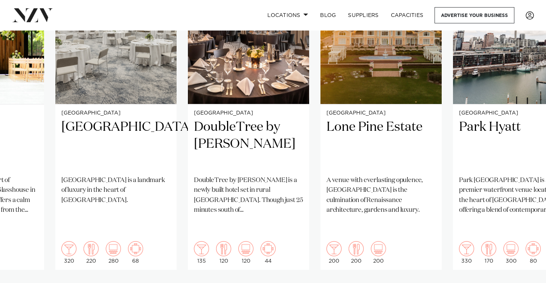 The image size is (546, 283). What do you see at coordinates (407, 15) in the screenshot?
I see `a: Capacities` at bounding box center [407, 15].